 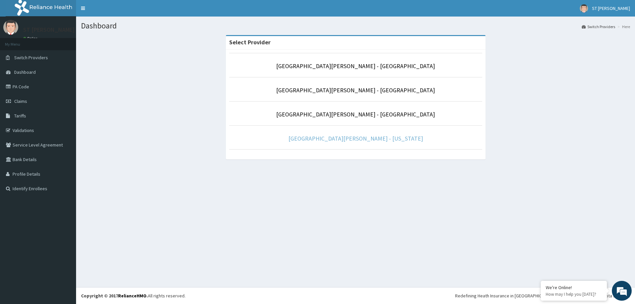 What do you see at coordinates (20, 41) in the screenshot?
I see `img: d_794563401_company_1708531726252_794563401` at bounding box center [20, 41].